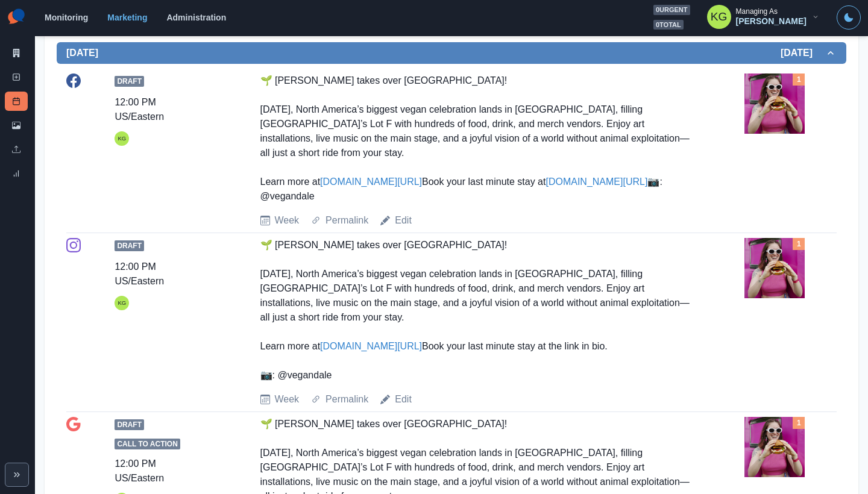 The height and width of the screenshot is (494, 868). What do you see at coordinates (16, 149) in the screenshot?
I see `a: Uploads` at bounding box center [16, 149].